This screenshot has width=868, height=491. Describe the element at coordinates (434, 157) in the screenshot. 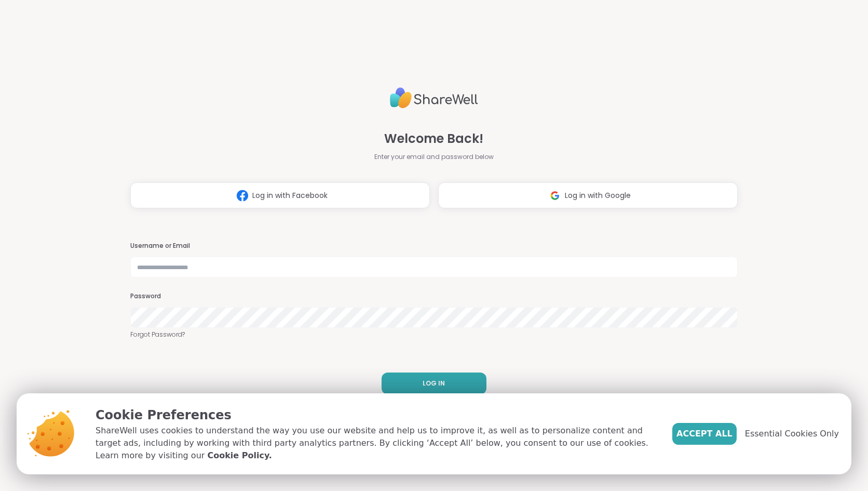

I see `span: Enter your email and password below` at that location.